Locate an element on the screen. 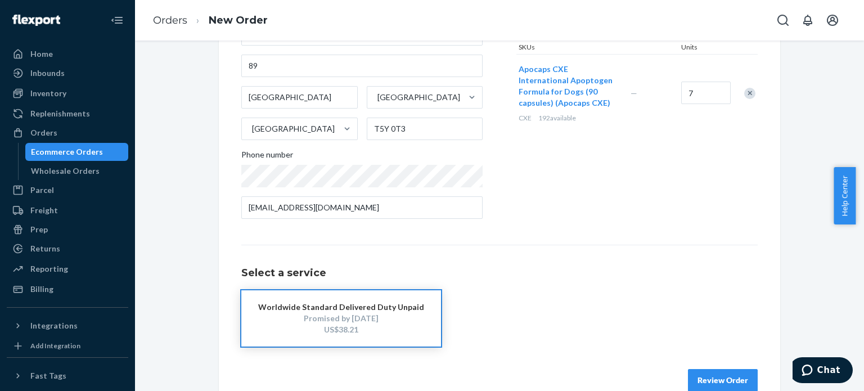  h1: Select a service is located at coordinates (499, 273).